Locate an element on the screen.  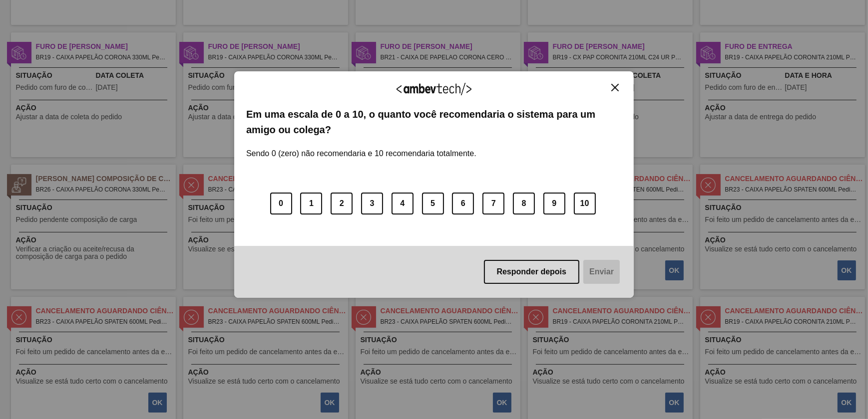
button: 0 is located at coordinates (281, 203).